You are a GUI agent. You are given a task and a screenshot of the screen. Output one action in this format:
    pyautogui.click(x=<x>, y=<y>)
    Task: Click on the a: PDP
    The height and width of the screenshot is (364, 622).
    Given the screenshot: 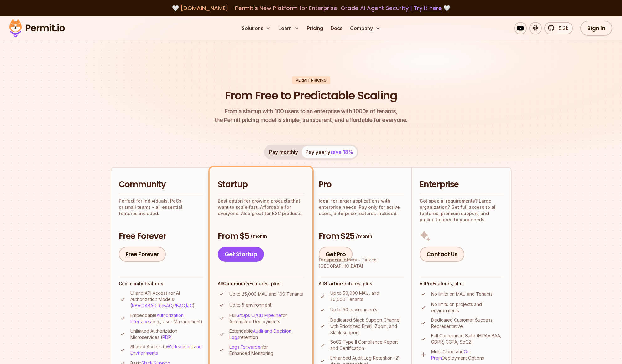 What is the action you would take?
    pyautogui.click(x=167, y=337)
    